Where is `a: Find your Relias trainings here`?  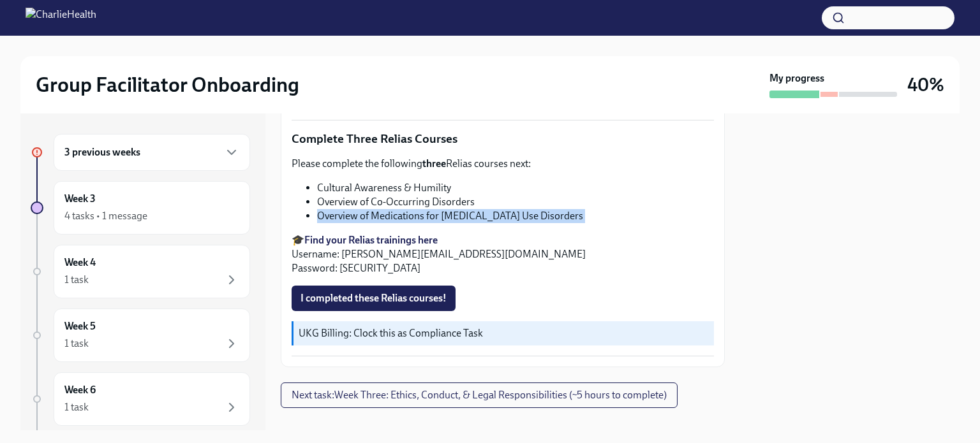 a: Find your Relias trainings here is located at coordinates (371, 240).